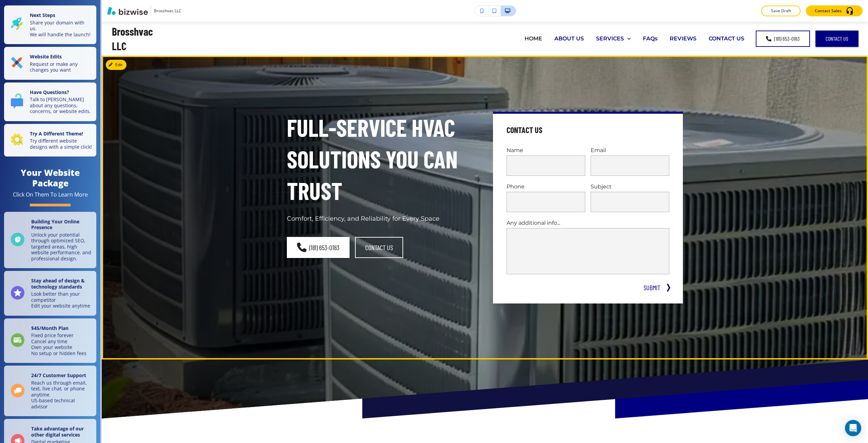 The width and height of the screenshot is (868, 443). What do you see at coordinates (853, 428) in the screenshot?
I see `div: Open Intercom Messenger` at bounding box center [853, 428].